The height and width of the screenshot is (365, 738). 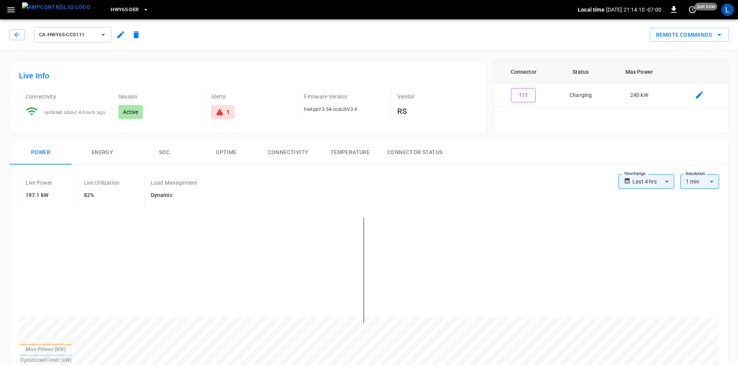 What do you see at coordinates (102, 153) in the screenshot?
I see `button: Energy` at bounding box center [102, 153].